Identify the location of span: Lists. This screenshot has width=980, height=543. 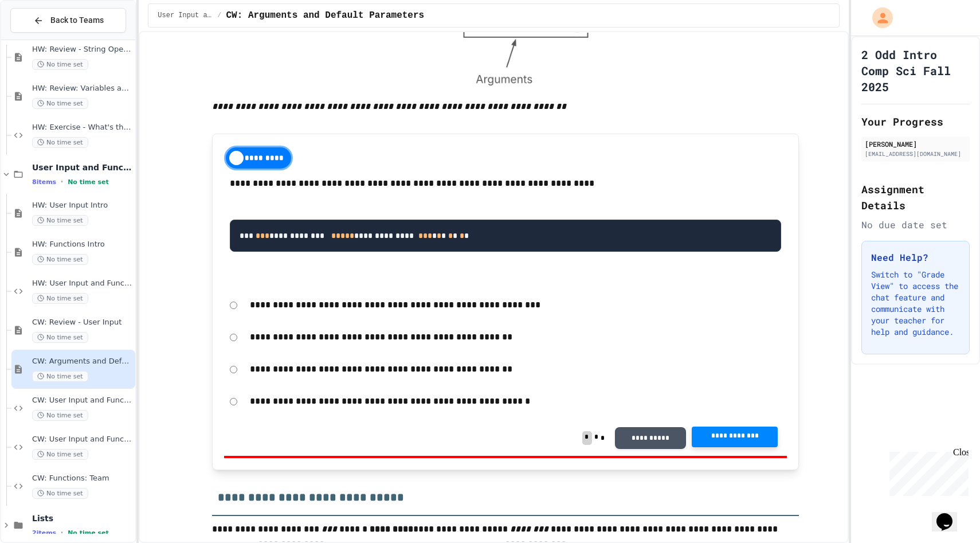
(83, 518).